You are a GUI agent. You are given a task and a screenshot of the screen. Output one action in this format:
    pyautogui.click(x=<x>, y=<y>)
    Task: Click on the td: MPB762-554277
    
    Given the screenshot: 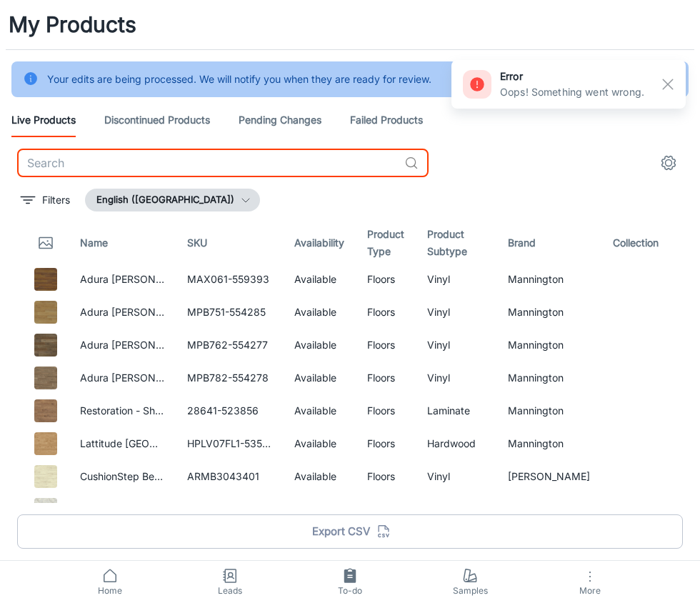 What is the action you would take?
    pyautogui.click(x=230, y=345)
    